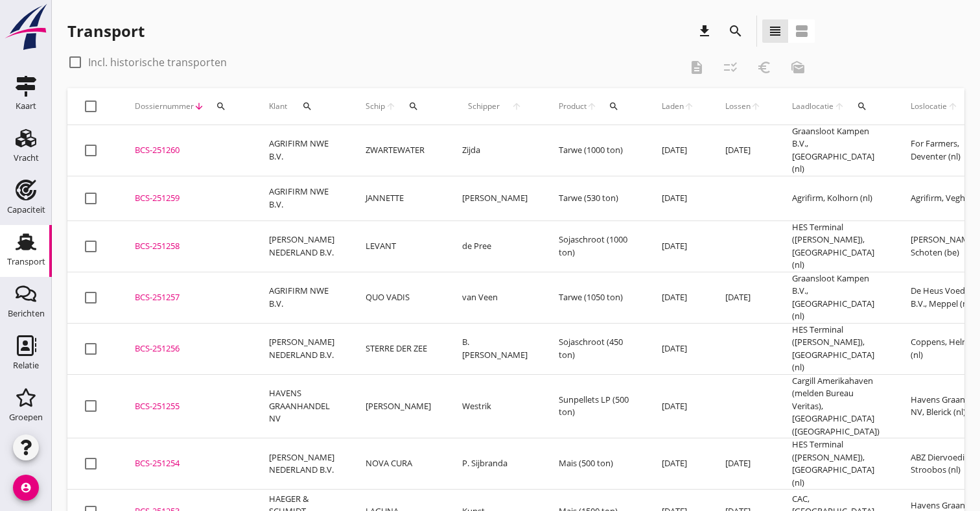  Describe the element at coordinates (301, 107) in the screenshot. I see `div: Klant` at that location.